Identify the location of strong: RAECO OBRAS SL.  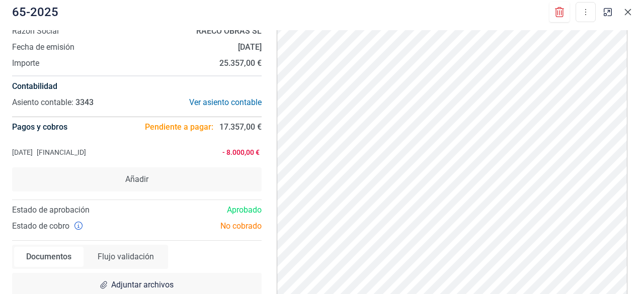
(229, 30).